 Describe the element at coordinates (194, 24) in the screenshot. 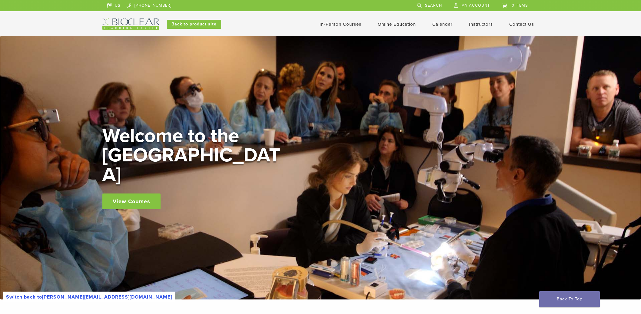

I see `a: Back to product site` at that location.